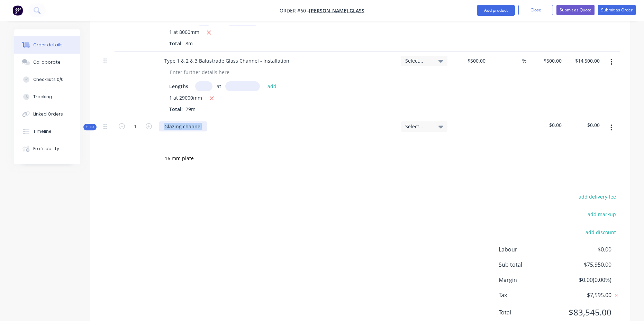  What do you see at coordinates (617, 10) in the screenshot?
I see `button: Submit as Order` at bounding box center [617, 10].